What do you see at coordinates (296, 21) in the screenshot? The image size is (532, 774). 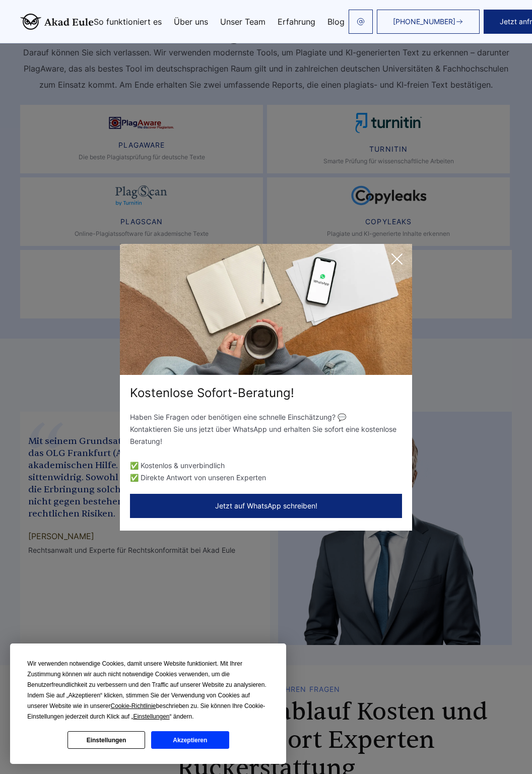 I see `a: Erfahrung` at bounding box center [296, 21].